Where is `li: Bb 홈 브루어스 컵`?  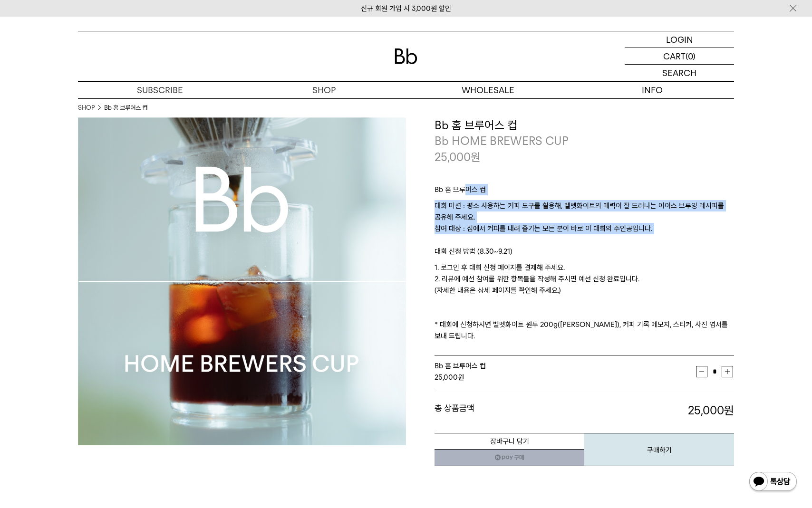
li: Bb 홈 브루어스 컵 is located at coordinates (125, 108).